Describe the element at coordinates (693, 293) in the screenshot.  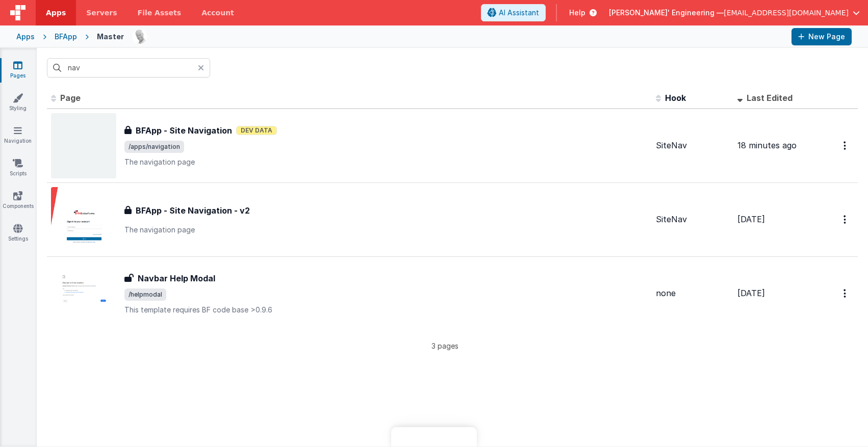
I see `div: none` at that location.